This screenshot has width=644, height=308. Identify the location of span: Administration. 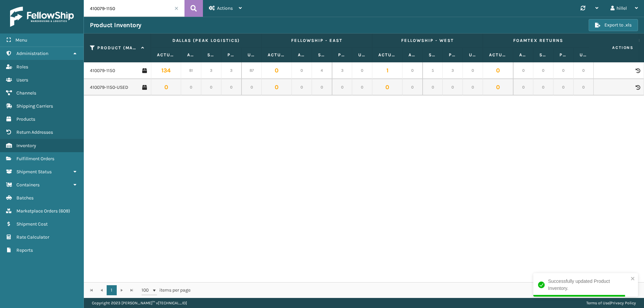
(32, 53).